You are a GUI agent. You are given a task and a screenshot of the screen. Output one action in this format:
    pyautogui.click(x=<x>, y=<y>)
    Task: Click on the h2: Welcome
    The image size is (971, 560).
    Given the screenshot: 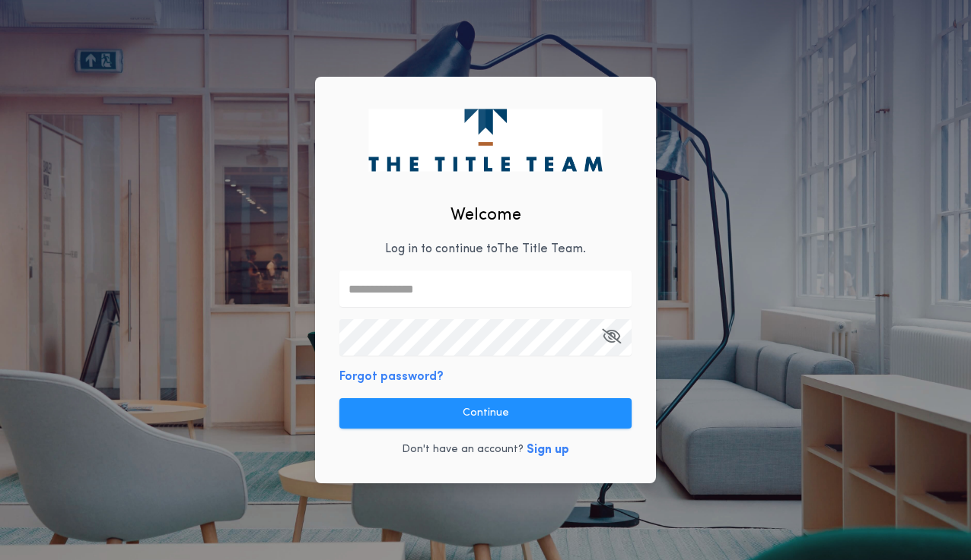 What is the action you would take?
    pyautogui.click(x=486, y=215)
    